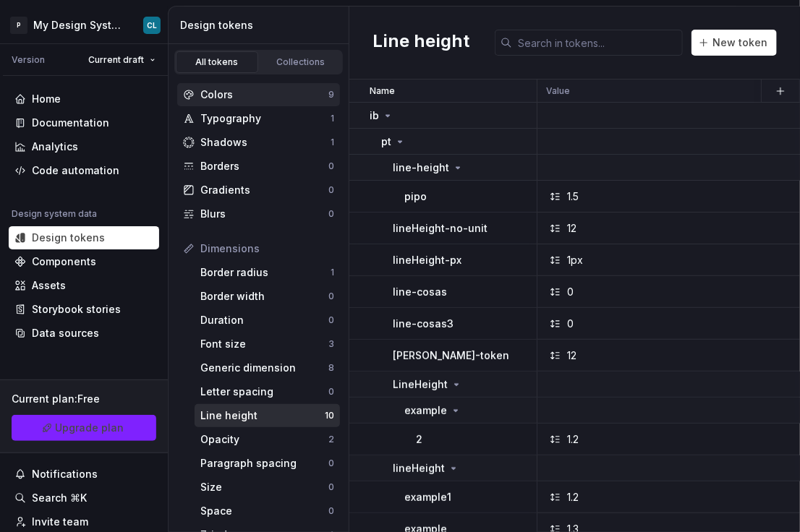 This screenshot has width=800, height=532. I want to click on input: Search in tokens..., so click(597, 43).